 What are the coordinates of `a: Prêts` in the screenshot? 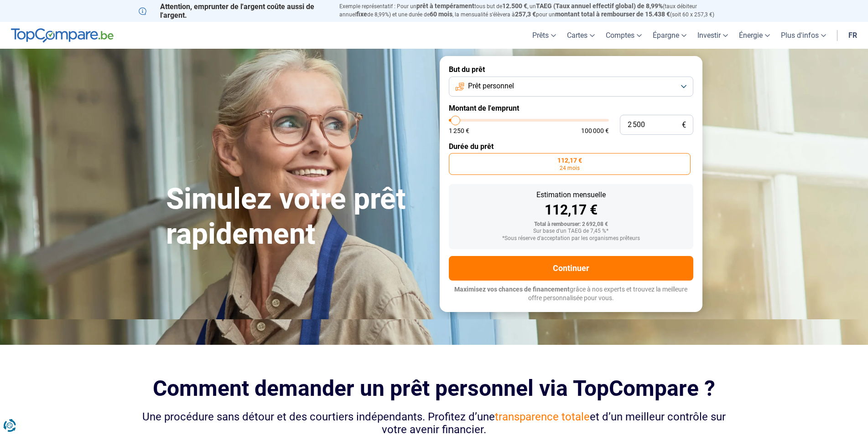 It's located at (544, 35).